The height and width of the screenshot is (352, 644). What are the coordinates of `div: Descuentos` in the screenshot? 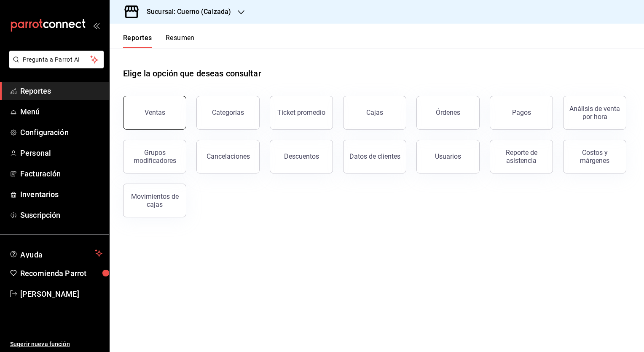 It's located at (301, 156).